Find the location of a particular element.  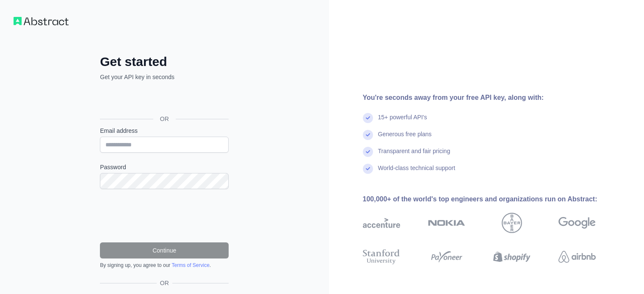

img: payoneer is located at coordinates (447, 256).